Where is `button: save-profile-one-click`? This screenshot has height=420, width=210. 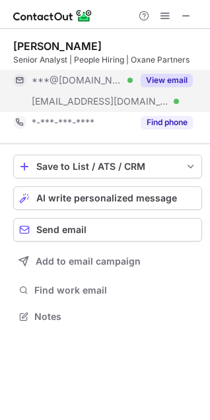
button: save-profile-one-click is located at coordinates (107, 167).